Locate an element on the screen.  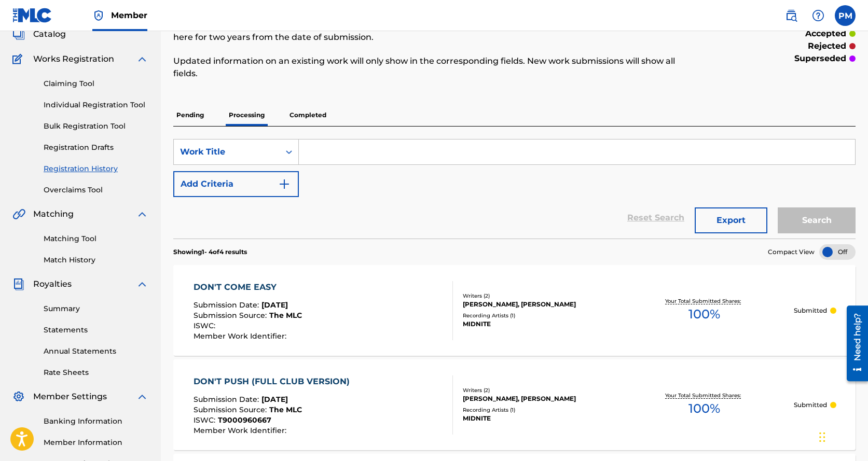
img: Matching is located at coordinates (19, 214).